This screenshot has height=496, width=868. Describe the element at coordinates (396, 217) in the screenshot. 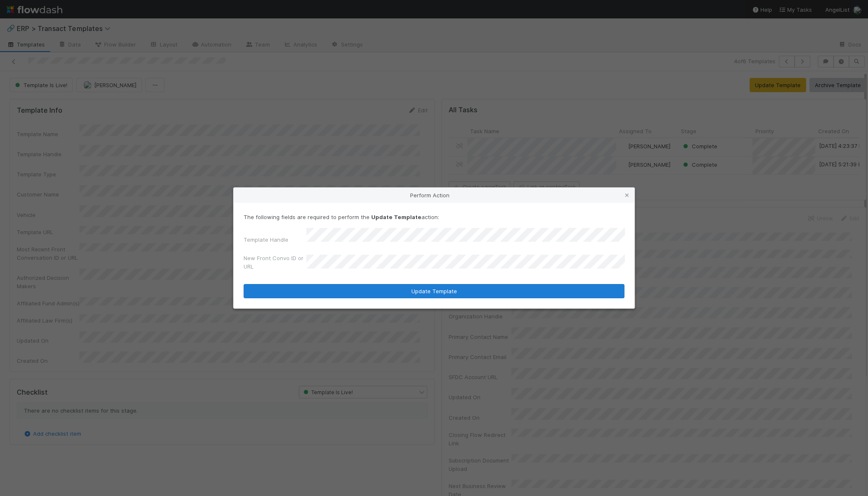

I see `strong: Update Template` at that location.